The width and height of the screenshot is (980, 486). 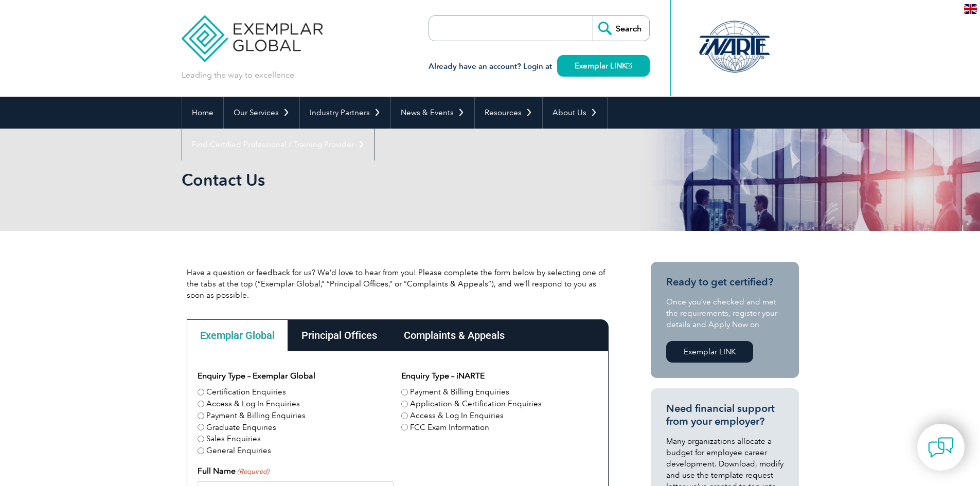 What do you see at coordinates (256, 376) in the screenshot?
I see `legend: Enquiry Type – Exemplar Global` at bounding box center [256, 376].